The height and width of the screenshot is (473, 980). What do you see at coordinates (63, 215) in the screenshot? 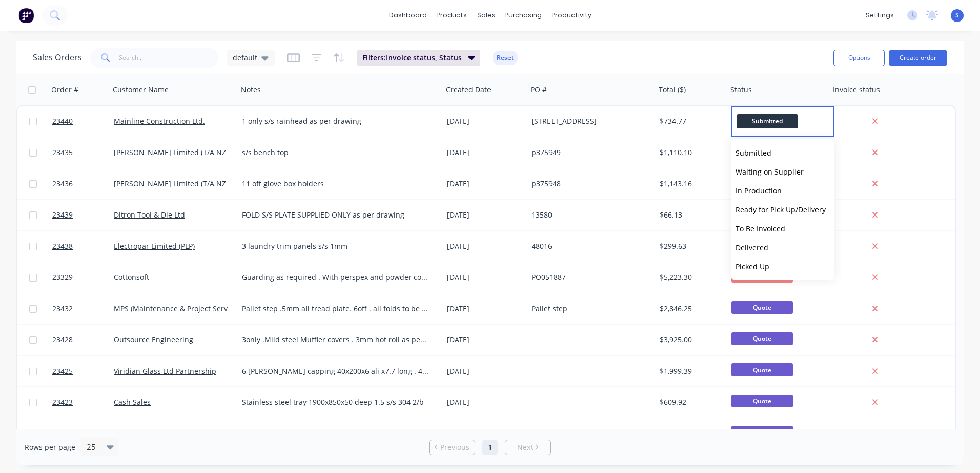
I see `span: 23439` at bounding box center [63, 215].